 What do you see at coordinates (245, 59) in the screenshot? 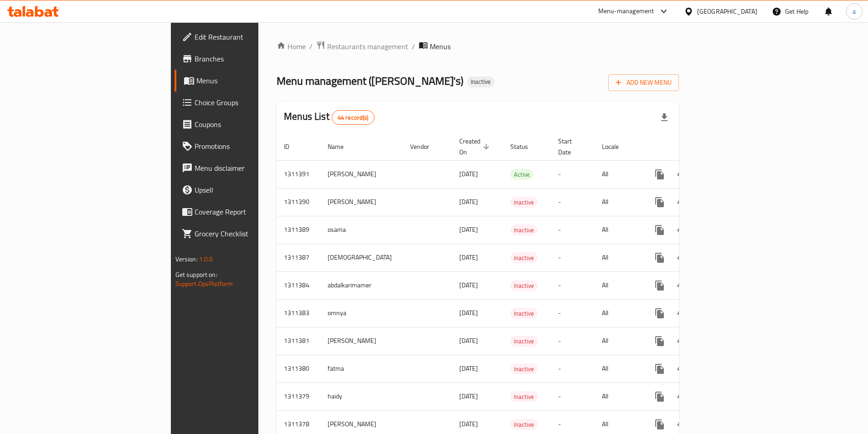
I see `a: Branches` at bounding box center [245, 59].